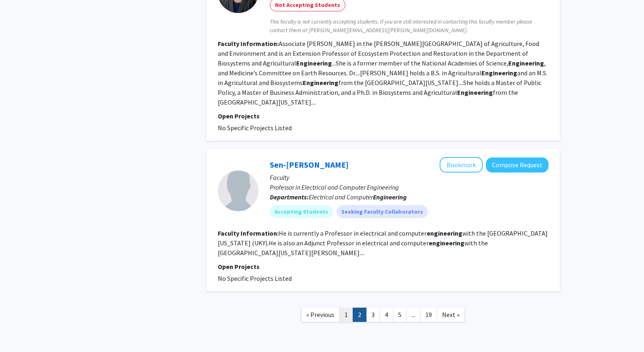 The width and height of the screenshot is (644, 352). What do you see at coordinates (409, 26) in the screenshot?
I see `span: This faculty is not currently accepting students. If you are still interested in contacting this ...` at bounding box center [409, 26].